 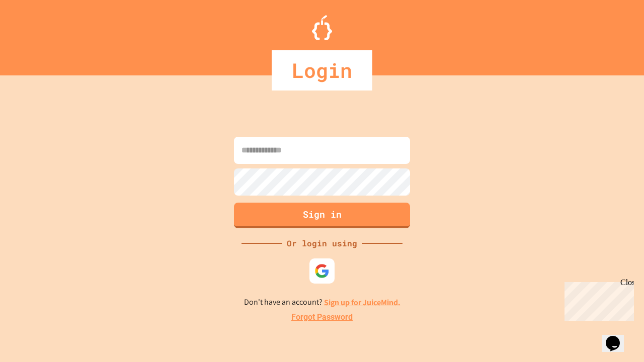 What do you see at coordinates (37, 34) in the screenshot?
I see `div: Chat with us now!Close` at bounding box center [37, 34].